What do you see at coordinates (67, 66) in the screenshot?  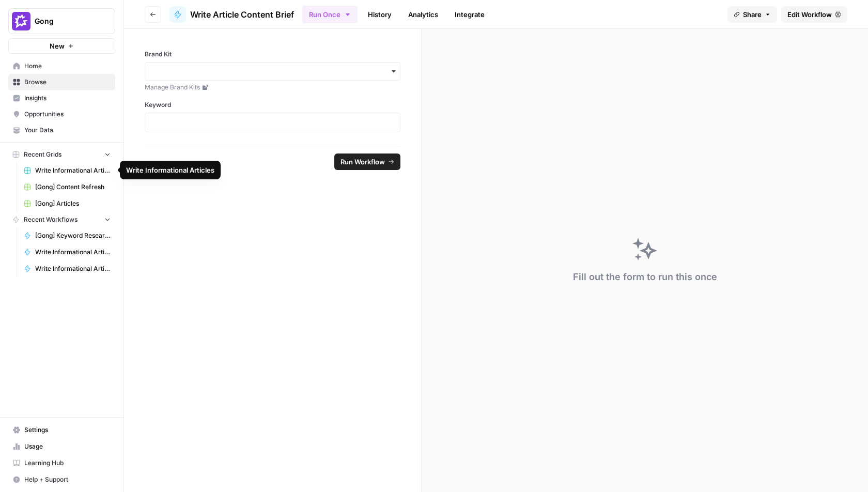 I see `span: Home` at bounding box center [67, 66].